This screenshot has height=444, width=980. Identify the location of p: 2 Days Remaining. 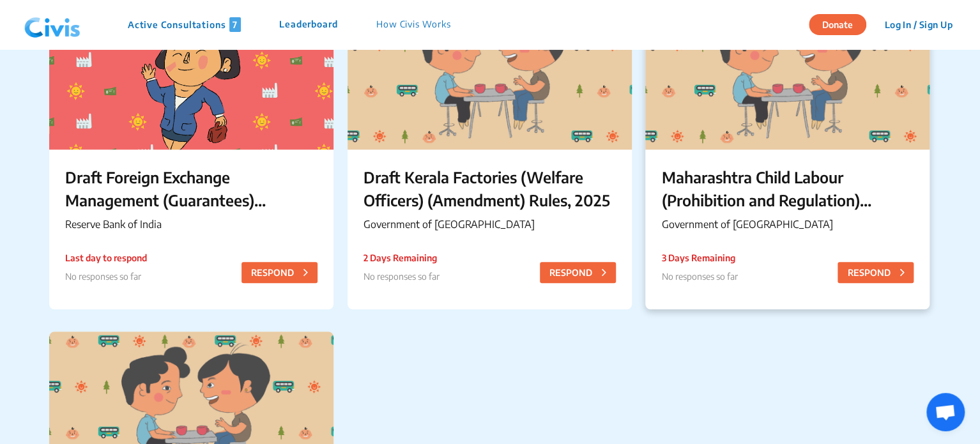
(402, 258).